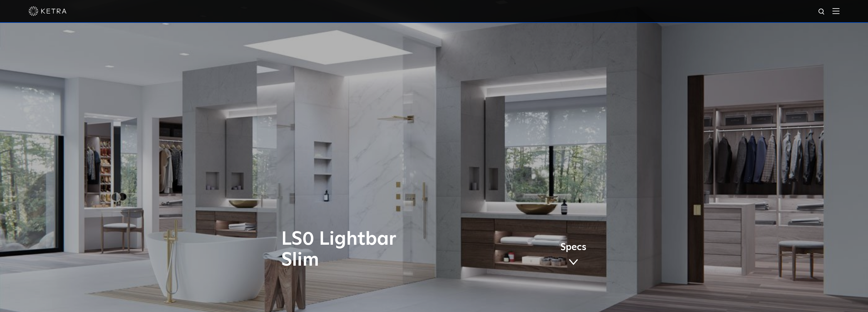  Describe the element at coordinates (822, 12) in the screenshot. I see `img: search icon` at that location.